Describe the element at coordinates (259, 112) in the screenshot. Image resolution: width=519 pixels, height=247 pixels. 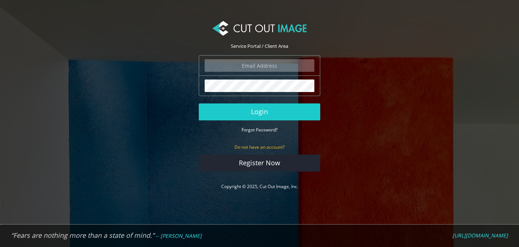
I see `button: Login` at that location.